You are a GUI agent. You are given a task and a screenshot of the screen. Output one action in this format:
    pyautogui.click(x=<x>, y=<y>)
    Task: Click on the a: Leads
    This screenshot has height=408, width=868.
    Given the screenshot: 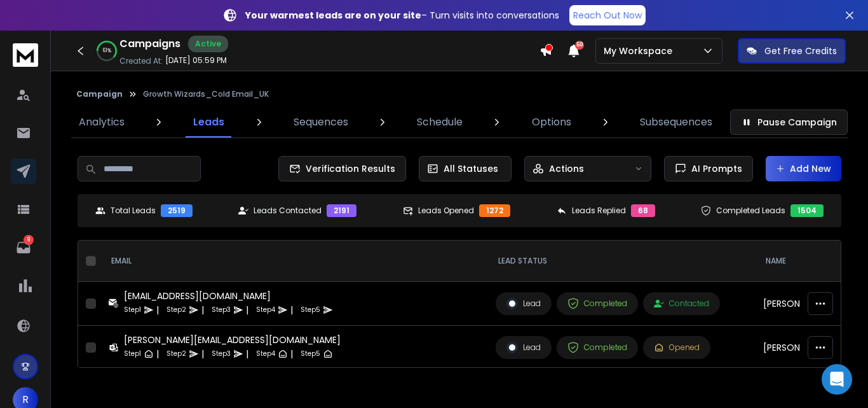 What is the action you would take?
    pyautogui.click(x=209, y=122)
    